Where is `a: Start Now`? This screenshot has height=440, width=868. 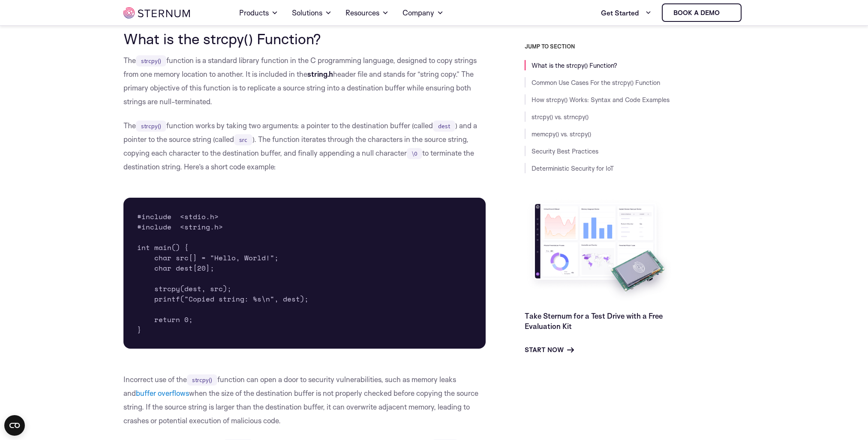 a: Start Now is located at coordinates (549, 349).